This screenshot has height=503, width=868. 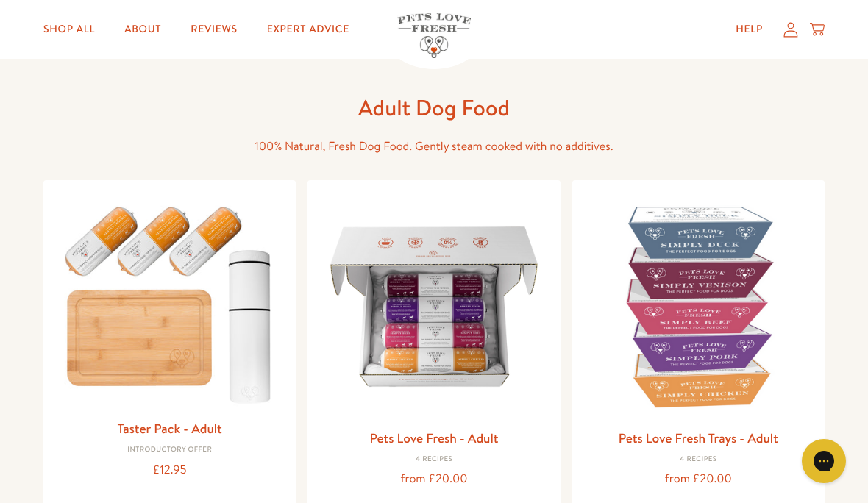 What do you see at coordinates (142, 29) in the screenshot?
I see `a: About` at bounding box center [142, 29].